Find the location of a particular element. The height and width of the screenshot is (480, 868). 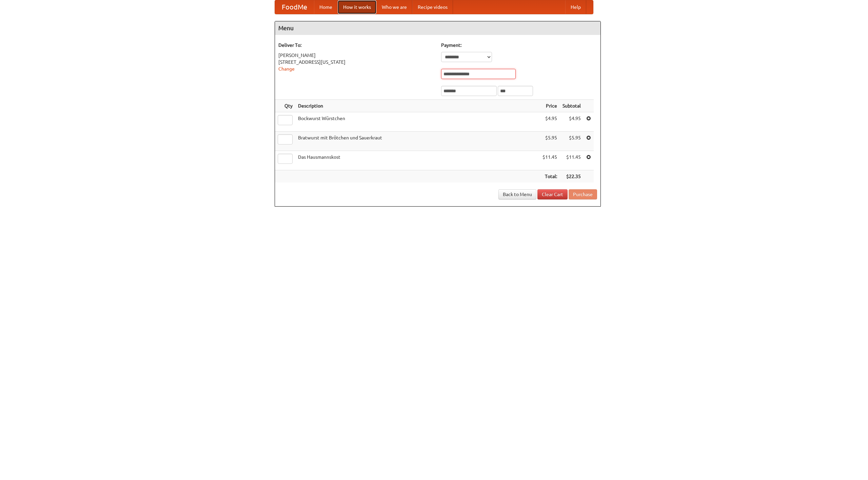

h5: Deliver To: is located at coordinates (356, 45).